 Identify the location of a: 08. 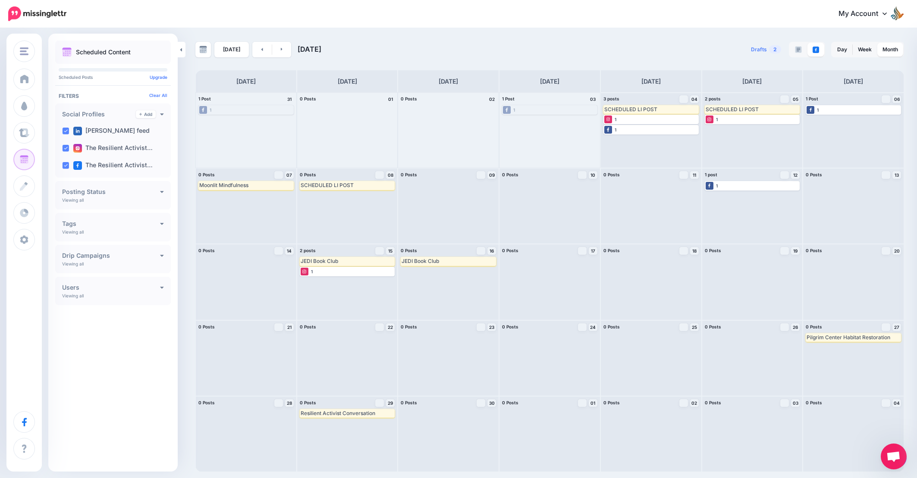
(390, 175).